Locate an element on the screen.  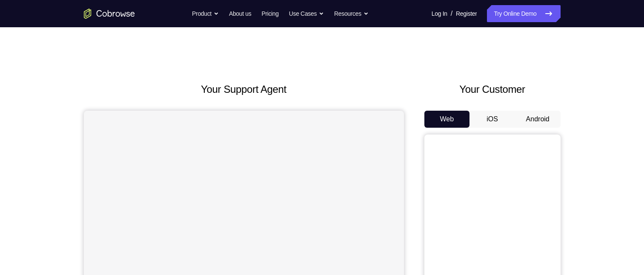
button: Use Cases is located at coordinates (306, 14).